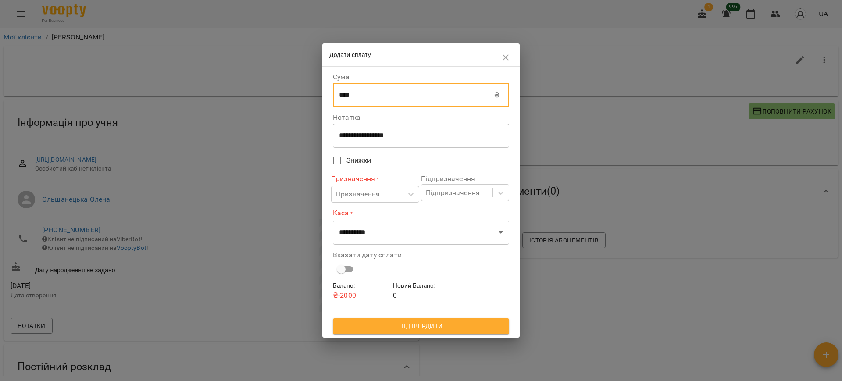 The image size is (842, 381). I want to click on div: Призначення, so click(358, 194).